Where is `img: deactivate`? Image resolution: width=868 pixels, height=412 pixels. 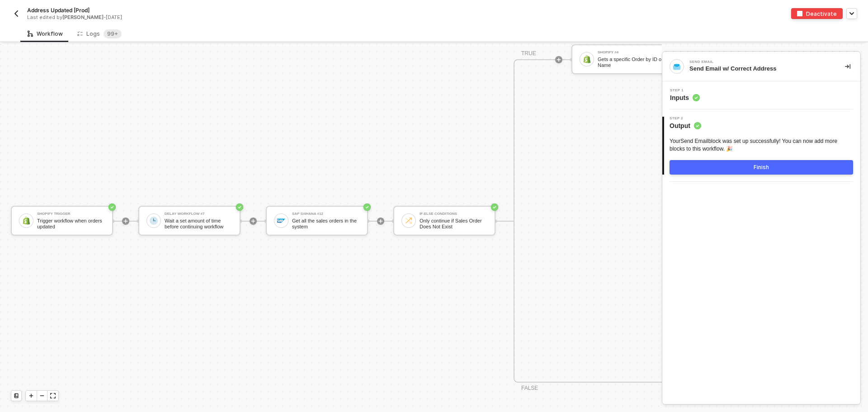
img: deactivate is located at coordinates (800, 14).